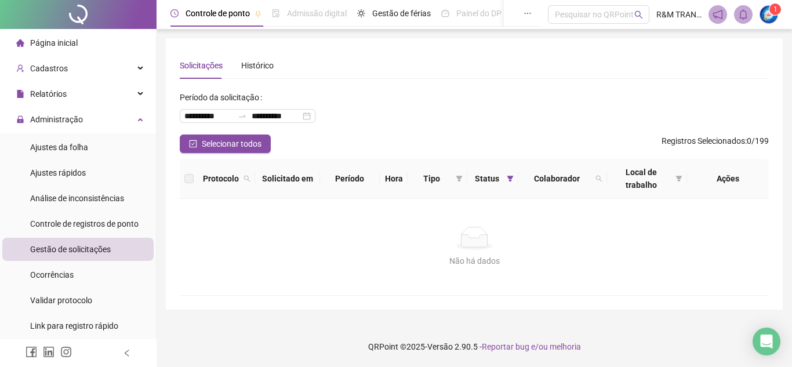 The image size is (792, 367). What do you see at coordinates (175, 13) in the screenshot?
I see `span: clock-circle` at bounding box center [175, 13].